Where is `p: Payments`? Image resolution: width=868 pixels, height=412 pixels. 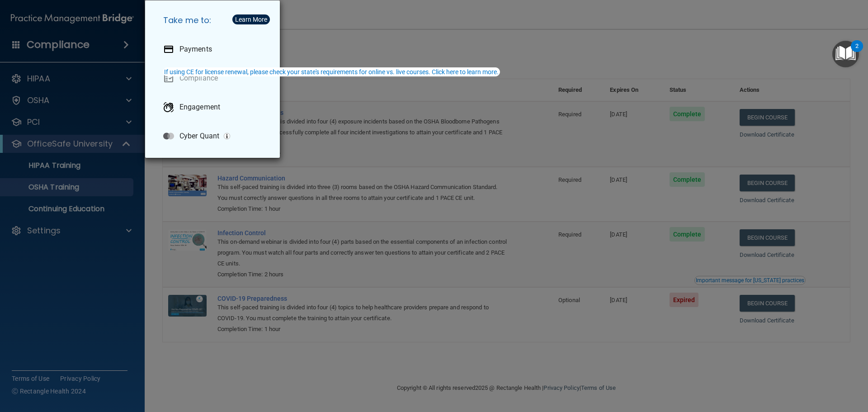
p: Payments is located at coordinates (196, 49).